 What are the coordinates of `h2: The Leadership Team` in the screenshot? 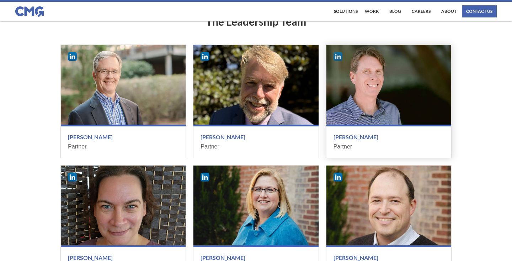 It's located at (256, 18).